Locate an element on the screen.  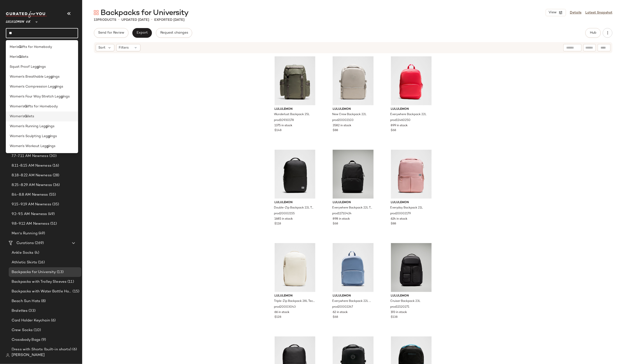
span: (28) is located at coordinates (56, 175).